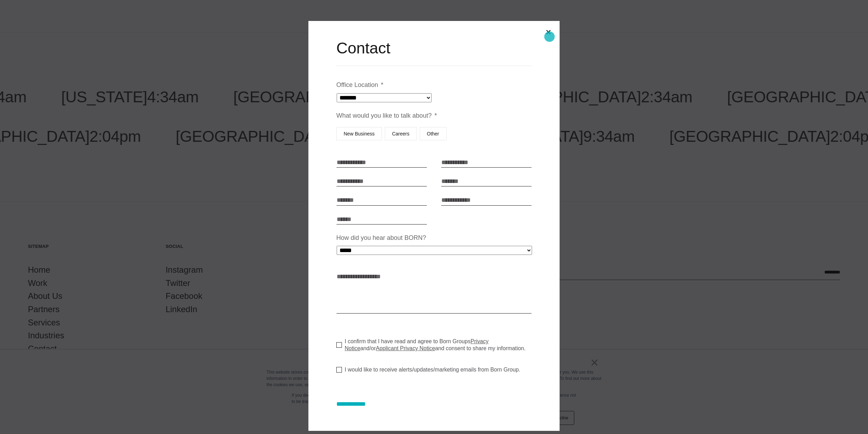 Image resolution: width=868 pixels, height=434 pixels. Describe the element at coordinates (434, 49) in the screenshot. I see `h2: Contact` at that location.